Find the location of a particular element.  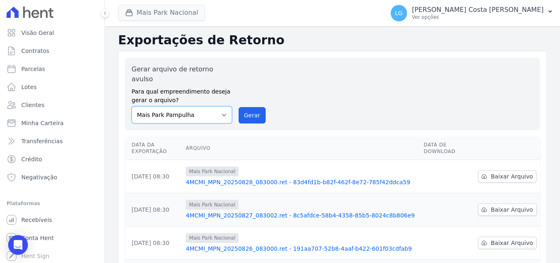

a: Parcelas is located at coordinates (52, 69).